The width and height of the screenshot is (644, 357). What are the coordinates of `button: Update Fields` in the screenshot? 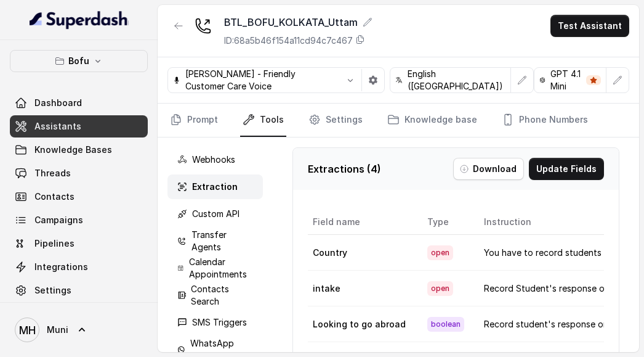 It's located at (566, 169).